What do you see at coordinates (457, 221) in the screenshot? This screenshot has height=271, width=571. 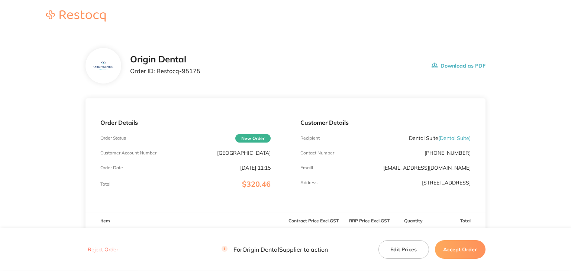 I see `th: Total` at bounding box center [457, 221].